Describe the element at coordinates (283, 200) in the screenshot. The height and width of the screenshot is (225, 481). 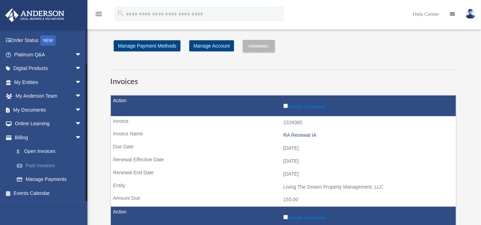
I see `td: 155.00` at that location.